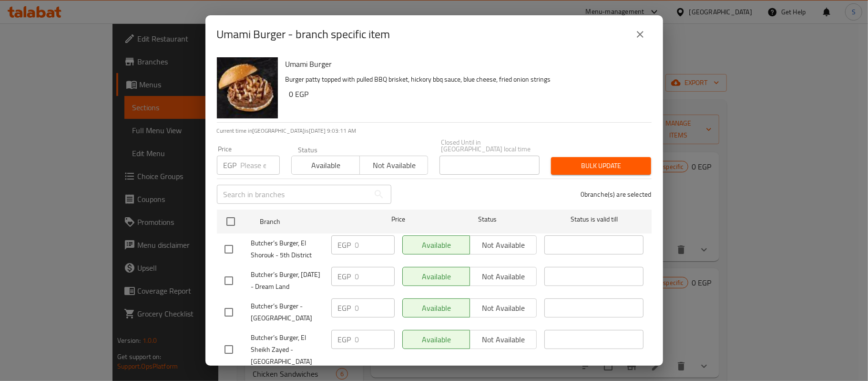 The image size is (868, 381). I want to click on h6: 0 EGP, so click(467, 94).